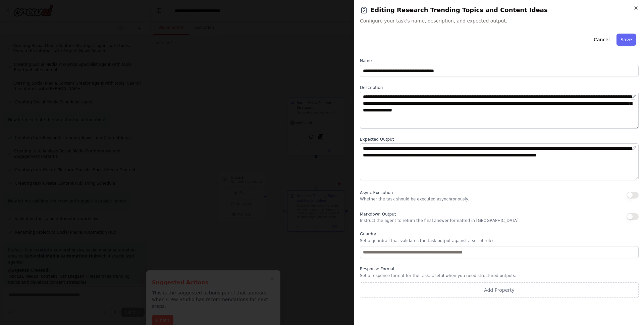 The height and width of the screenshot is (325, 644). Describe the element at coordinates (499, 241) in the screenshot. I see `p: Set a guardrail that validates the task output against a set of rules.` at that location.